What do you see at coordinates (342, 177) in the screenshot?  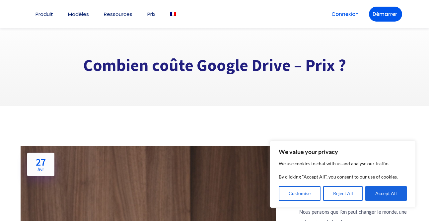 I see `p: By clicking "Accept All", you consent to our use of cookies.` at bounding box center [342, 177].